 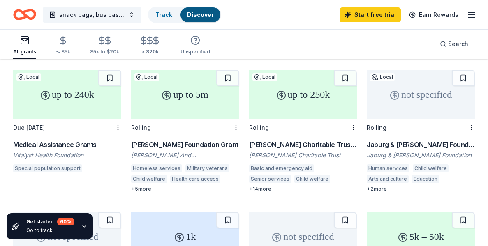 I want to click on div: Go to track, so click(x=50, y=231).